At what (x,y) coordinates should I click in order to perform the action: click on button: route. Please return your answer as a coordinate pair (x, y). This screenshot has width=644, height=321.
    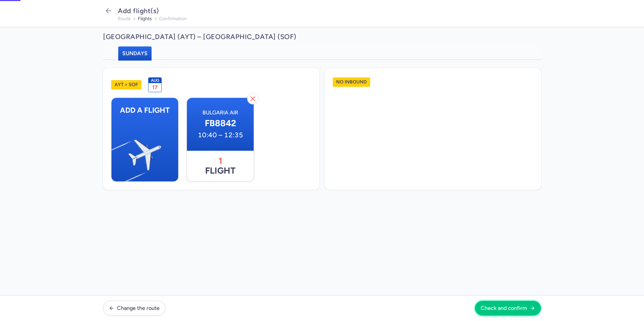
    Looking at the image, I should click on (124, 19).